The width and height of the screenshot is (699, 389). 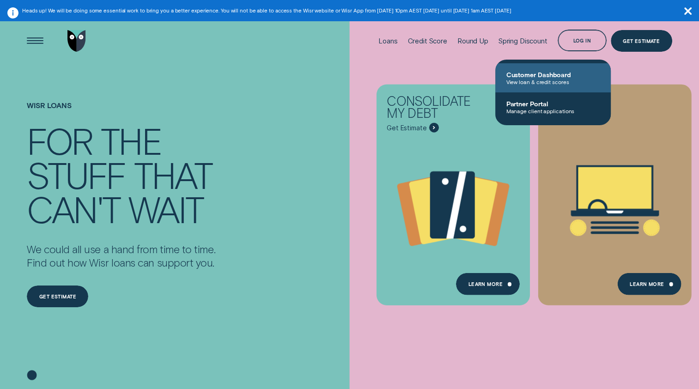 What do you see at coordinates (553, 78) in the screenshot?
I see `a: Customer DashboardView loan & credit scores` at bounding box center [553, 78].